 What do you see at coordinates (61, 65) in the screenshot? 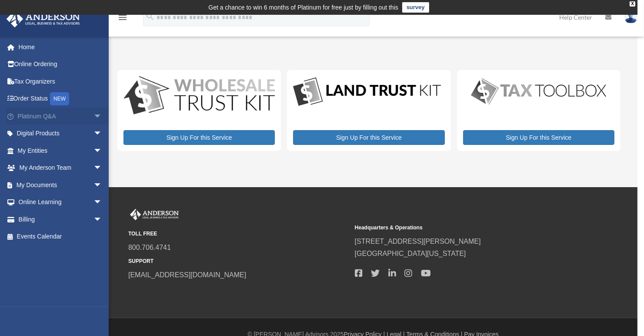
I see `a: Online Ordering` at bounding box center [61, 65].